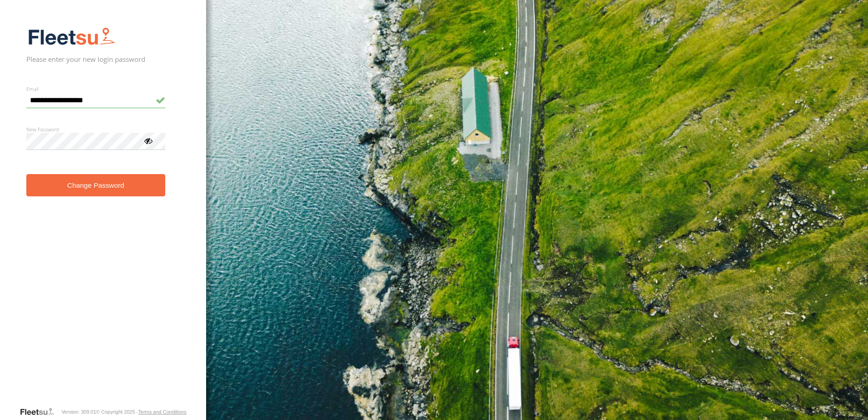 Image resolution: width=868 pixels, height=420 pixels. Describe the element at coordinates (141, 411) in the screenshot. I see `div: © Copyright 2025 -` at that location.